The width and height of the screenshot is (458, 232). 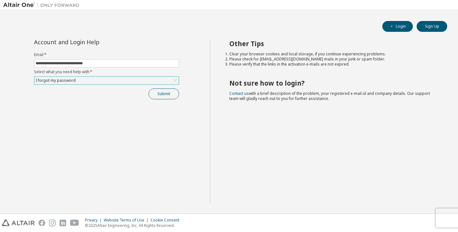 What do you see at coordinates (330, 96) in the screenshot?
I see `span: with a brief description of the problem, your registered e-mail id and company details. Our suppo...` at bounding box center [330, 96].